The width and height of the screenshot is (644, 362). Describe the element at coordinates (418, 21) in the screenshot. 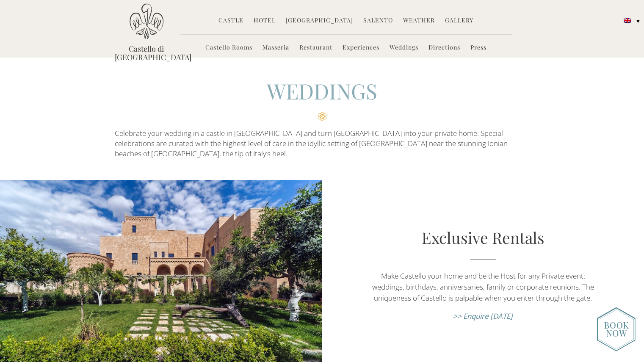

I see `a: Weather` at that location.